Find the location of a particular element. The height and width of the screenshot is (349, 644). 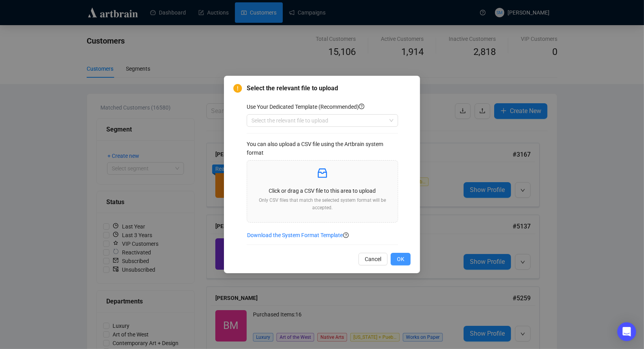

div: Open Intercom Messenger is located at coordinates (627, 331).